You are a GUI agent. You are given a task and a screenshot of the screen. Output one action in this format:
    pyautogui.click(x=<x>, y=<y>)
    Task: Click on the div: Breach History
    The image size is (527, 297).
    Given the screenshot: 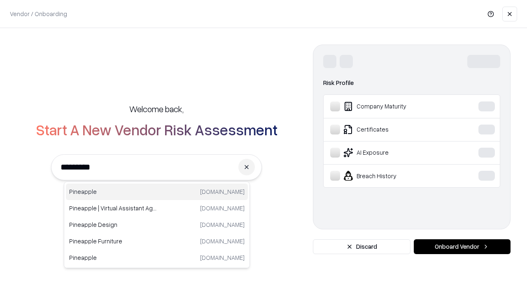 What is the action you would take?
    pyautogui.click(x=392, y=176)
    